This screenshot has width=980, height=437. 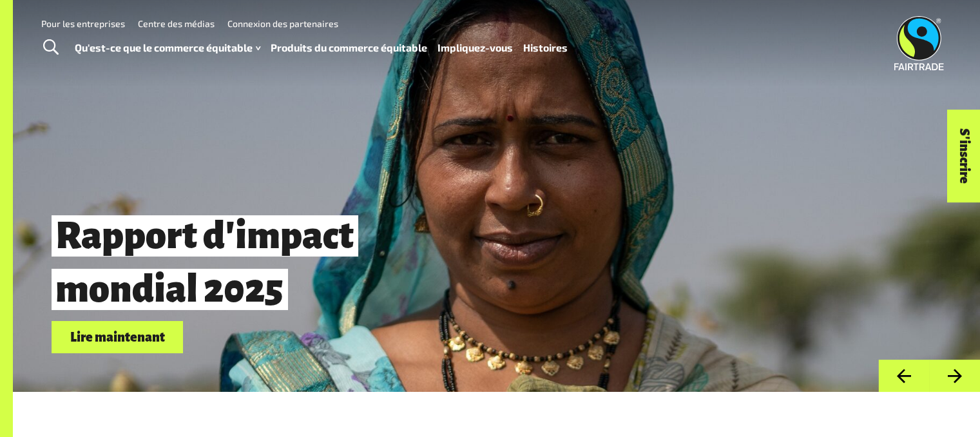 I want to click on font: Centre des médias, so click(x=176, y=23).